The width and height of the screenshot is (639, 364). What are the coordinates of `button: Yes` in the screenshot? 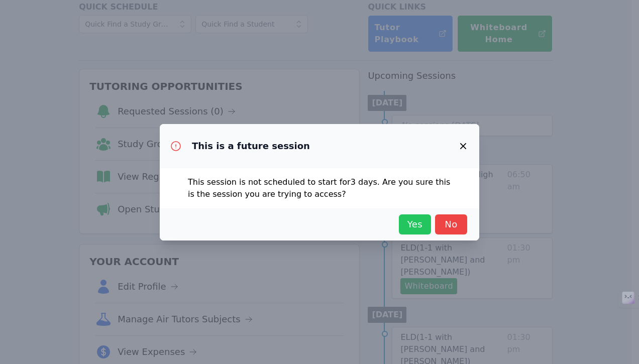 It's located at (415, 224).